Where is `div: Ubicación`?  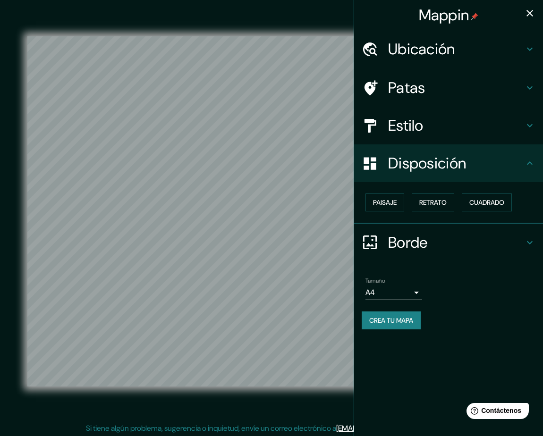
div: Ubicación is located at coordinates (449, 49).